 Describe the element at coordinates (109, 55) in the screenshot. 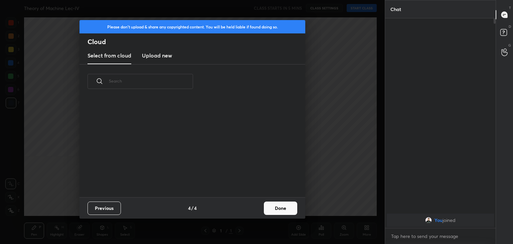

I see `h3: Select from cloud` at that location.